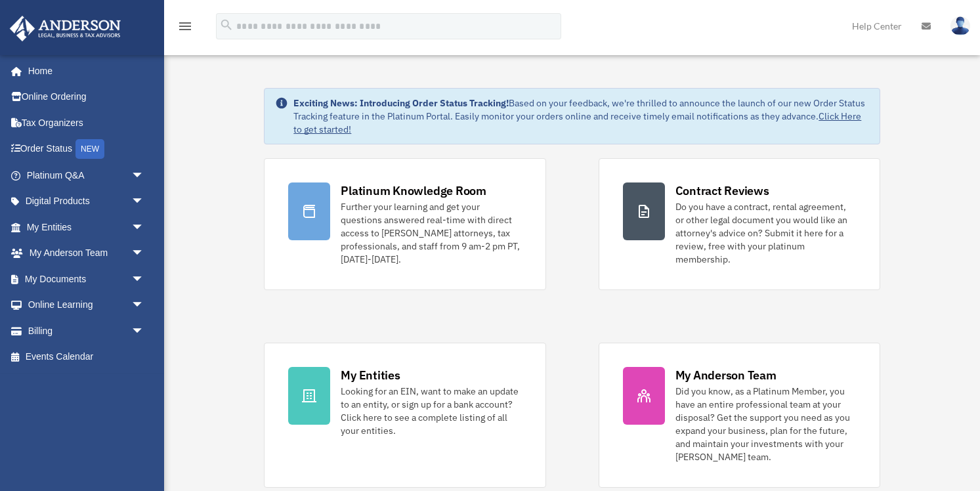  I want to click on div: My Entities, so click(371, 375).